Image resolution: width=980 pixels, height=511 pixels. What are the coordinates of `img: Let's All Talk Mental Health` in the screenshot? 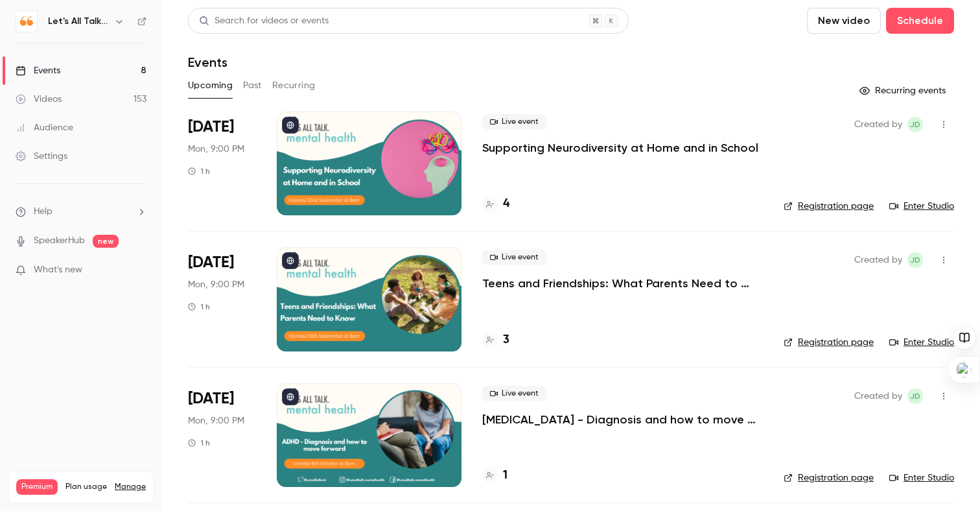 It's located at (27, 21).